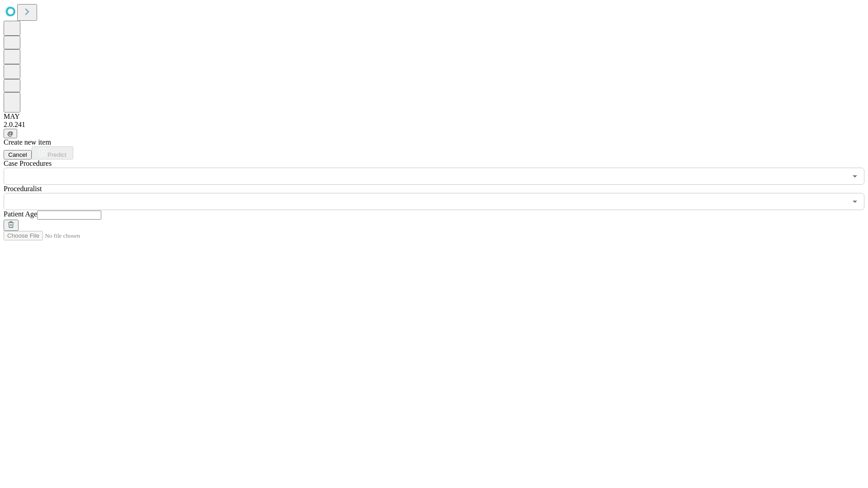 The image size is (868, 488). I want to click on span: Predict, so click(57, 155).